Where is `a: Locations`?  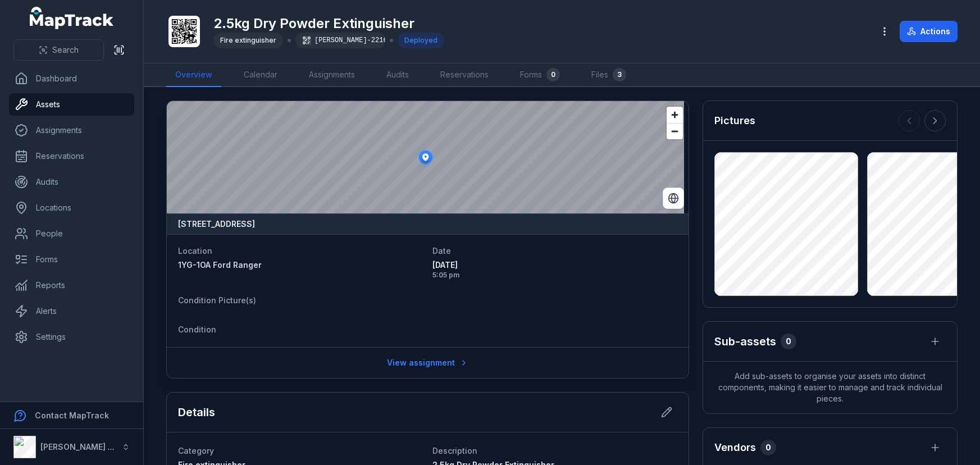 a: Locations is located at coordinates (72, 208).